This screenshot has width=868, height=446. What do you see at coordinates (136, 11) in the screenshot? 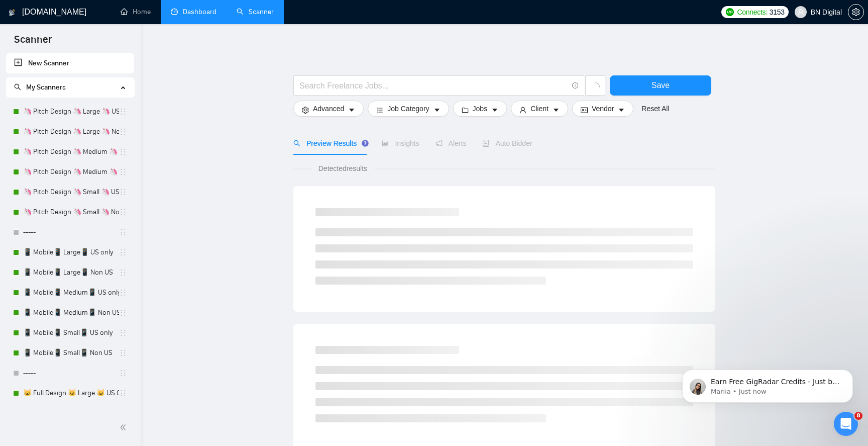
I see `a: homeHome` at bounding box center [136, 11].